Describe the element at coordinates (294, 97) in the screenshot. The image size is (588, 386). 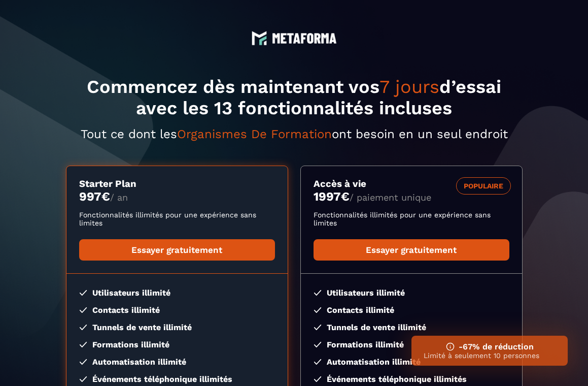
I see `h1: Commencez dès maintenant vos d’essai avec les 13 fonctionnalités incluses` at that location.